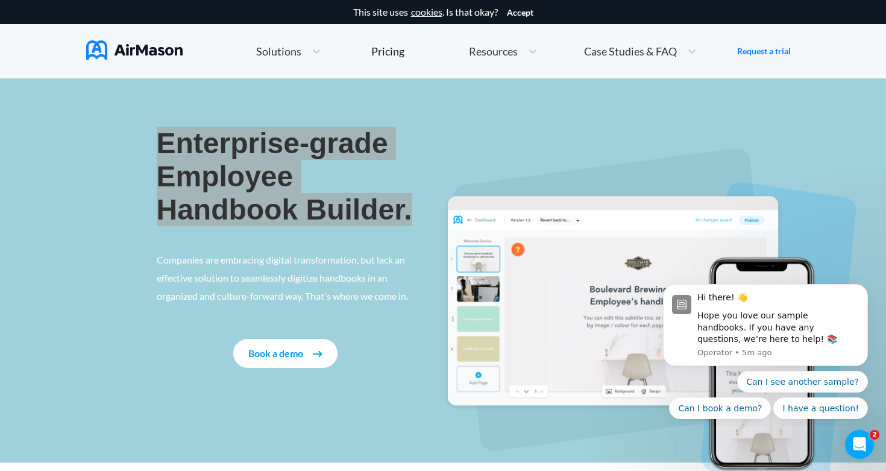 The image size is (886, 471). Describe the element at coordinates (133, 78) in the screenshot. I see `p: Message from Operator, sent 5m ago` at that location.